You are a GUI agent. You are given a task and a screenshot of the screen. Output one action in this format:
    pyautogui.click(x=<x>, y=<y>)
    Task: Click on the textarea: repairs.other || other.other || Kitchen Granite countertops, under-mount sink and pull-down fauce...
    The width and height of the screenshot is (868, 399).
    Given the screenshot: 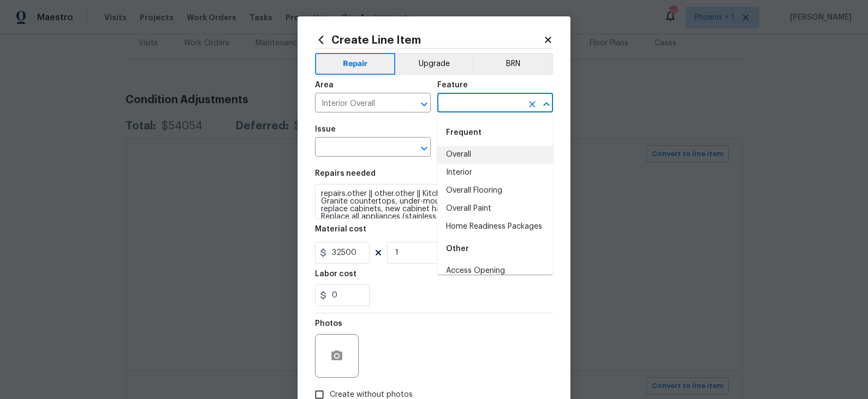 What is the action you would take?
    pyautogui.click(x=434, y=202)
    